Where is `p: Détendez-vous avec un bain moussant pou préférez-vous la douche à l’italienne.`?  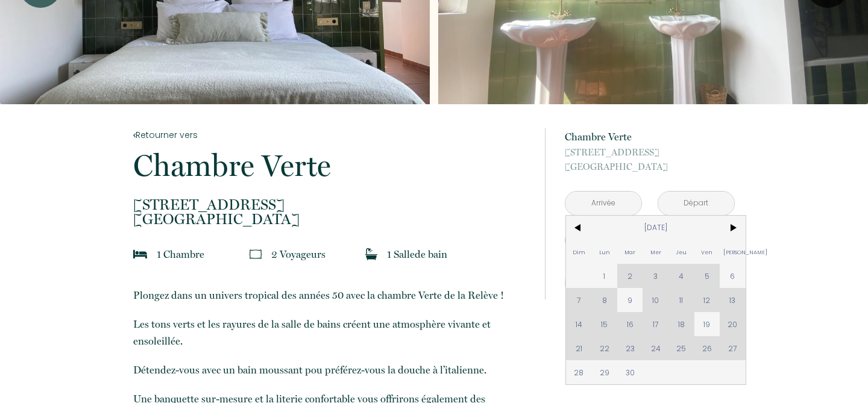
p: Détendez-vous avec un bain moussant pou préférez-vous la douche à l’italienne. is located at coordinates (331, 370).